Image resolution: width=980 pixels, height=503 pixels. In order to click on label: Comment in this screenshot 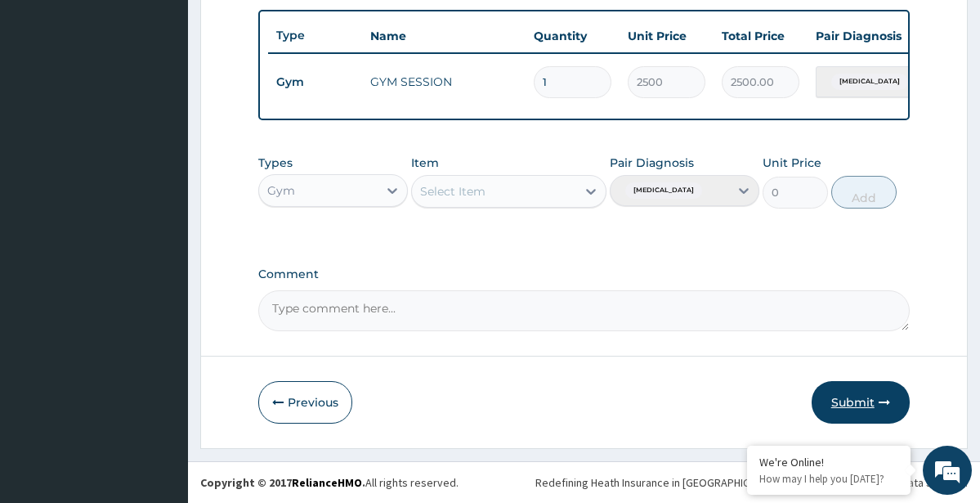, I will do `click(584, 274)`.